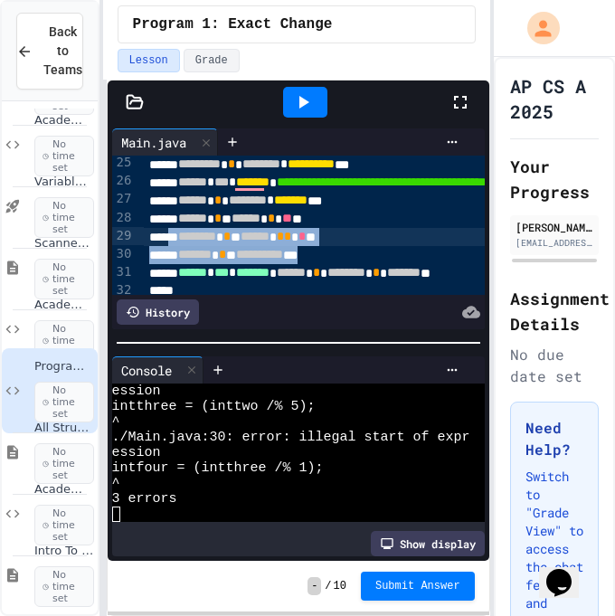 The height and width of the screenshot is (616, 615). I want to click on div: 25, so click(123, 163).